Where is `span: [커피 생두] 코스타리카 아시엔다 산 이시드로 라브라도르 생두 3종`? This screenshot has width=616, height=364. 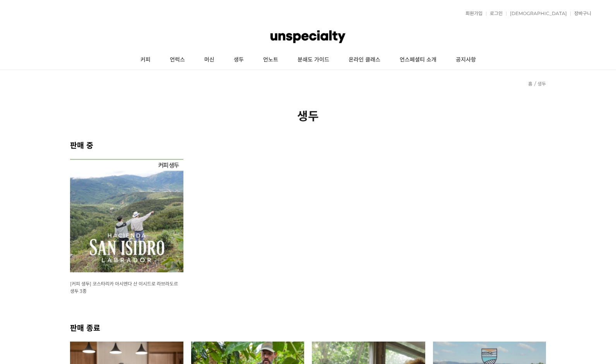 span: [커피 생두] 코스타리카 아시엔다 산 이시드로 라브라도르 생두 3종 is located at coordinates (124, 287).